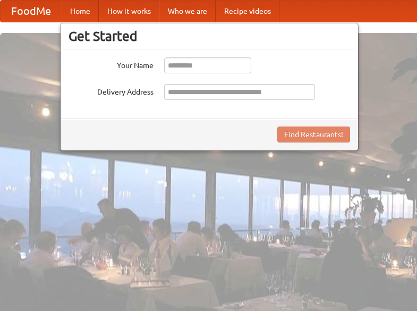 This screenshot has height=311, width=417. Describe the element at coordinates (129, 11) in the screenshot. I see `a: How it works` at that location.